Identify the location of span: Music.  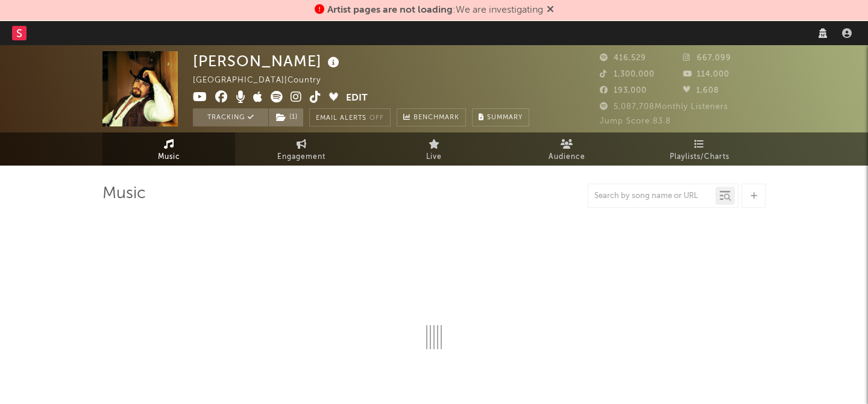
(169, 157).